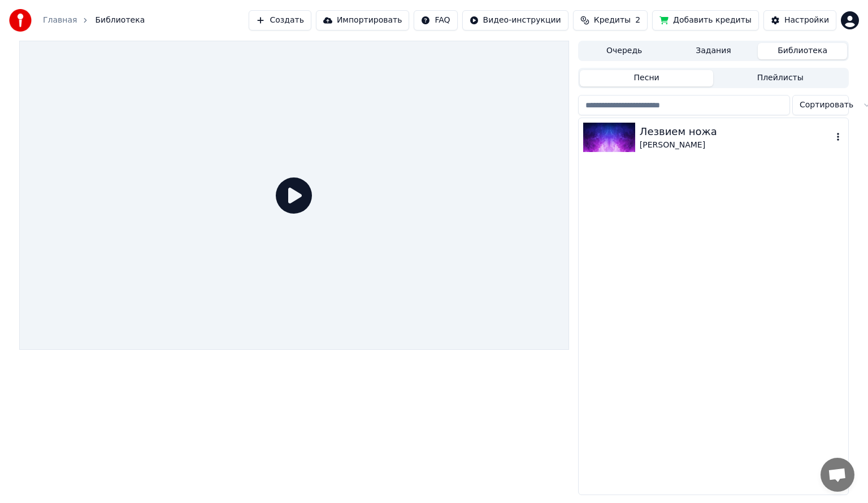 The width and height of the screenshot is (868, 503). What do you see at coordinates (799, 21) in the screenshot?
I see `button: Настройки` at bounding box center [799, 21].